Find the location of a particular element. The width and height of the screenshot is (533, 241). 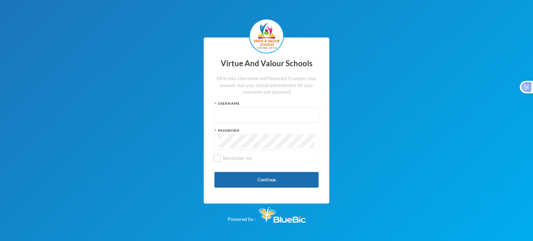

div: Fill in your Username and Password to access your account. Ask your school administrator for your... is located at coordinates (266, 85).